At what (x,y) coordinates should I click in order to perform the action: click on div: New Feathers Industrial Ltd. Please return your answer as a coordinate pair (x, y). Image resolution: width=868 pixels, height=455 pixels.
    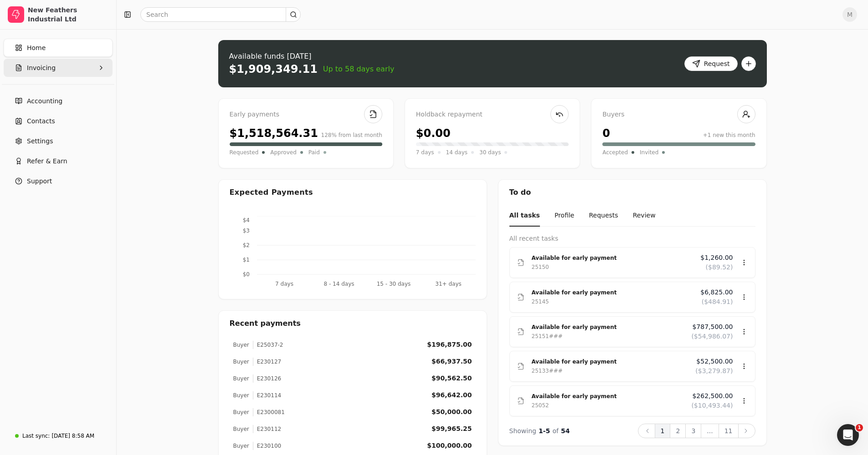
    Looking at the image, I should click on (68, 15).